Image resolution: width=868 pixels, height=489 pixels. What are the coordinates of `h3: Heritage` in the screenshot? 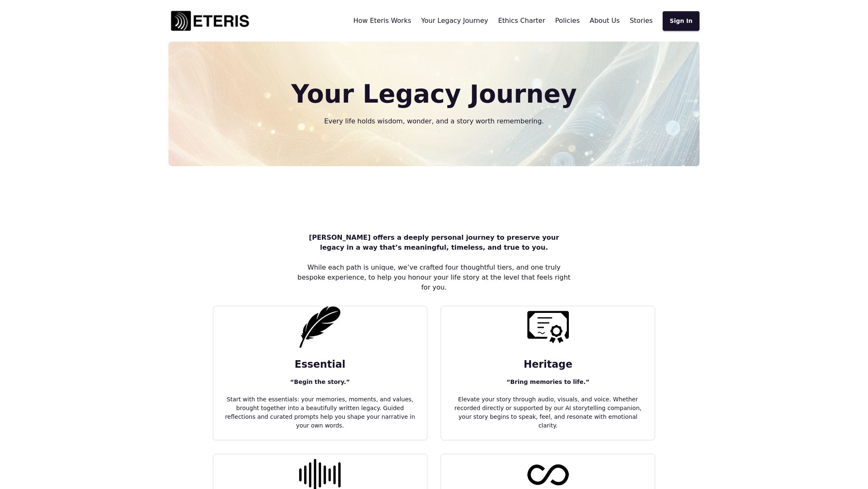 It's located at (548, 364).